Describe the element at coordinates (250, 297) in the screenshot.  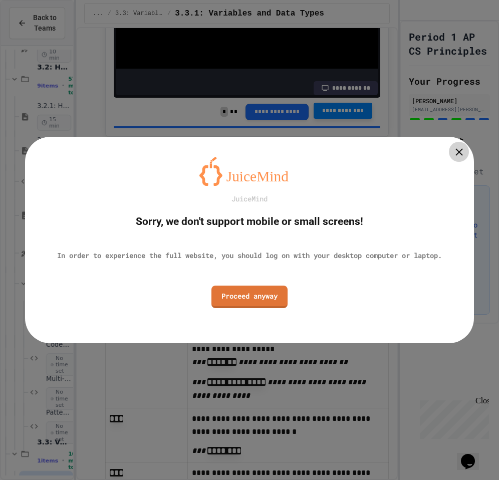
I see `a: Proceed anyway` at that location.